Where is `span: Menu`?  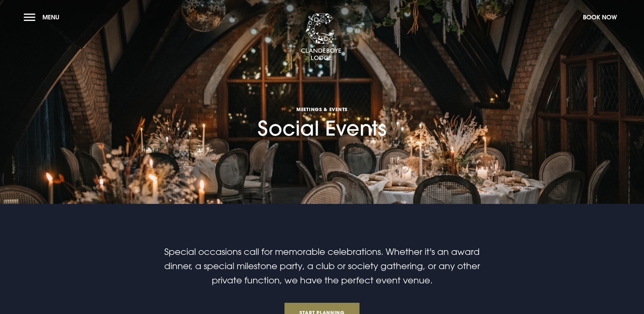 span: Menu is located at coordinates (51, 17).